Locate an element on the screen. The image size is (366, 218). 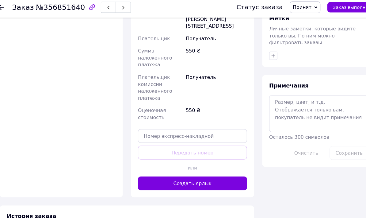
span: Плательщик is located at coordinates (162, 37).